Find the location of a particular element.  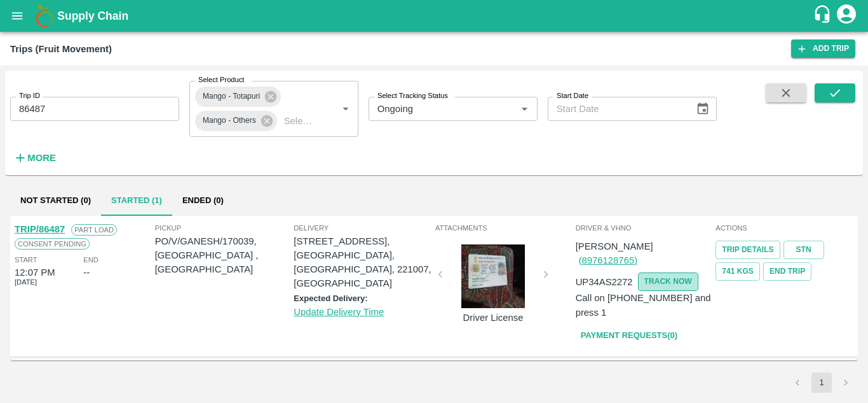

label: Expected Delivery: is located at coordinates (330, 298).